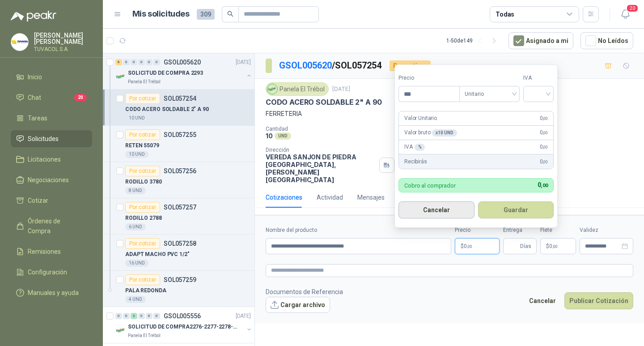  What do you see at coordinates (414, 147) in the screenshot?
I see `p: IVA` at bounding box center [414, 147].